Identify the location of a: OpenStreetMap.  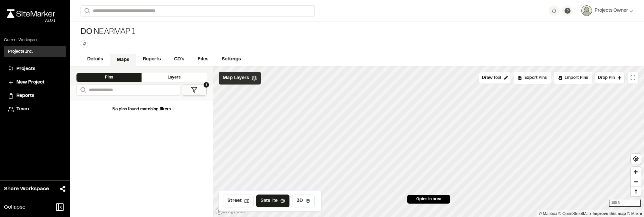
(574, 214).